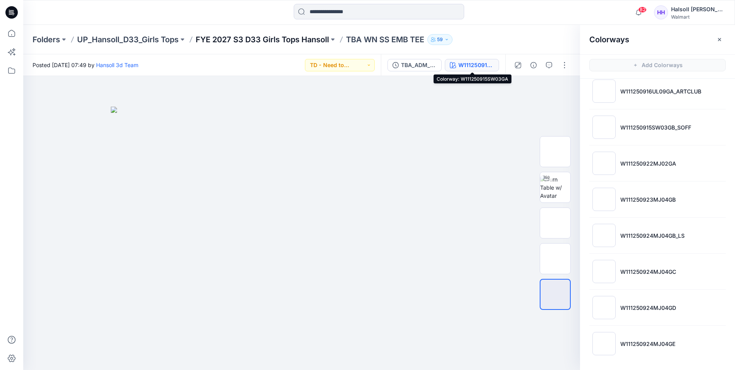 The width and height of the screenshot is (735, 370). Describe the element at coordinates (604, 127) in the screenshot. I see `img: W111250915SW03GB_SOFF` at that location.